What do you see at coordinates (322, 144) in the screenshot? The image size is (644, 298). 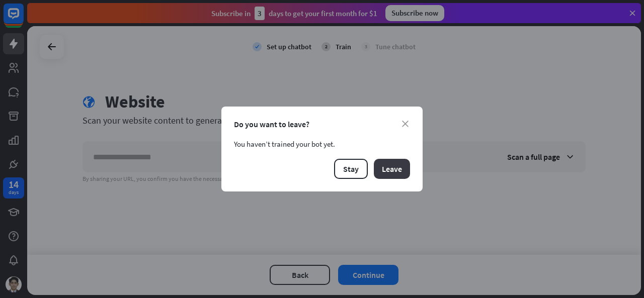 I see `div: You haven’t trained your bot yet.` at bounding box center [322, 144].